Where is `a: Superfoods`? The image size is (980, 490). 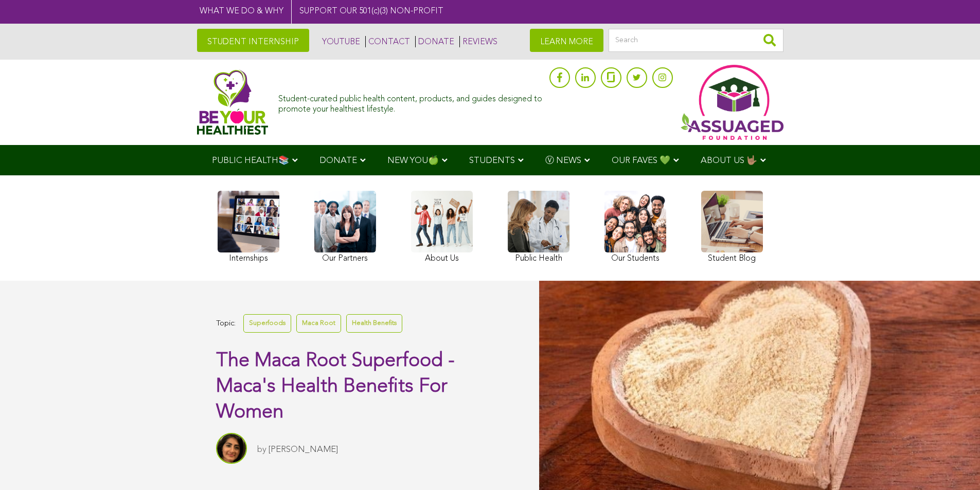
a: Superfoods is located at coordinates (267, 323).